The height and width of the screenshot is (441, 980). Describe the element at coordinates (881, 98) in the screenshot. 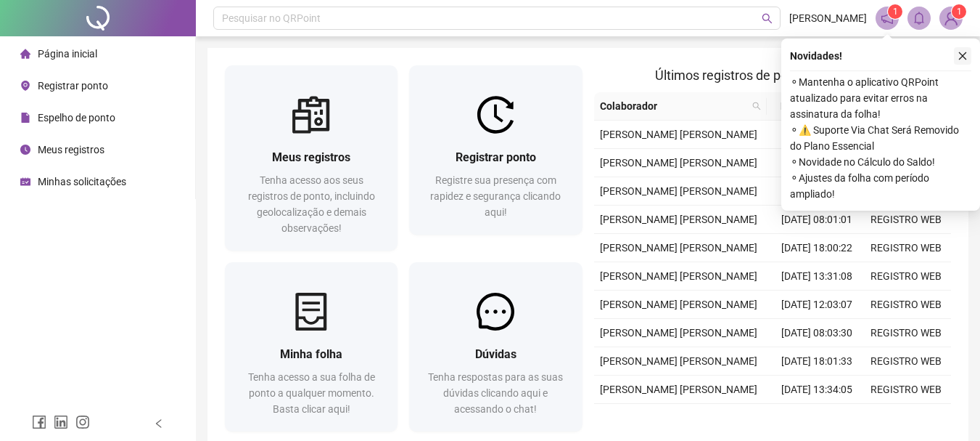

I see `span: ⚬ Mantenha o aplicativo QRPoint atualizado para evitar erros na assinatura da folha!` at that location.